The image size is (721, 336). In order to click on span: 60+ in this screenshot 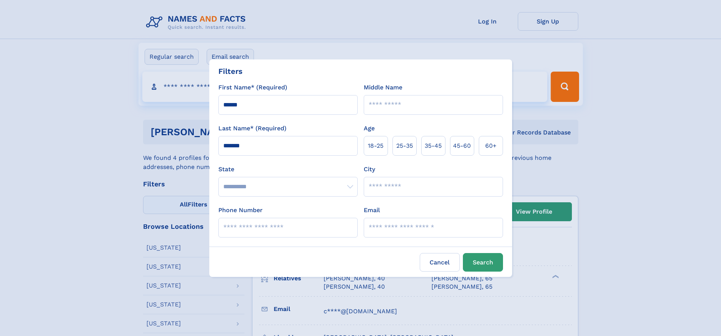, I will do `click(491, 146)`.